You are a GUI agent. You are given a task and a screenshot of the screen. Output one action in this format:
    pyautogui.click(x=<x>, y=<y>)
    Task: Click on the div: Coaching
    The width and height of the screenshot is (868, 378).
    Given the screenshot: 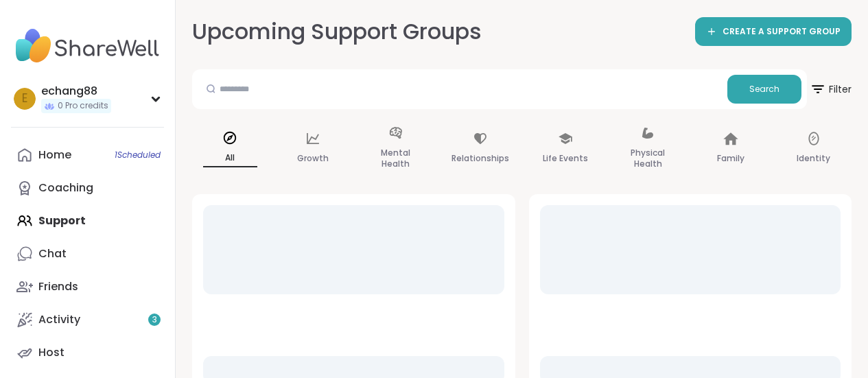 What is the action you would take?
    pyautogui.click(x=66, y=188)
    